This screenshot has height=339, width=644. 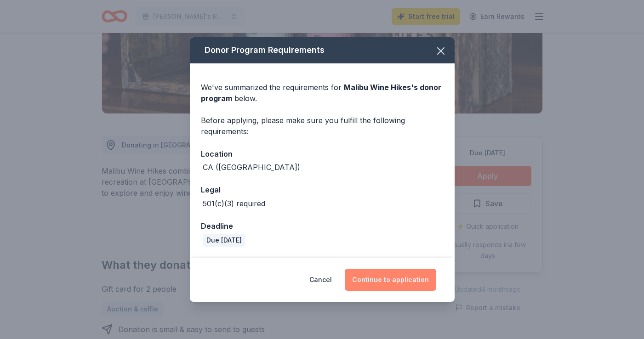 What do you see at coordinates (234, 203) in the screenshot?
I see `div: 501(c)(3) required` at bounding box center [234, 203].